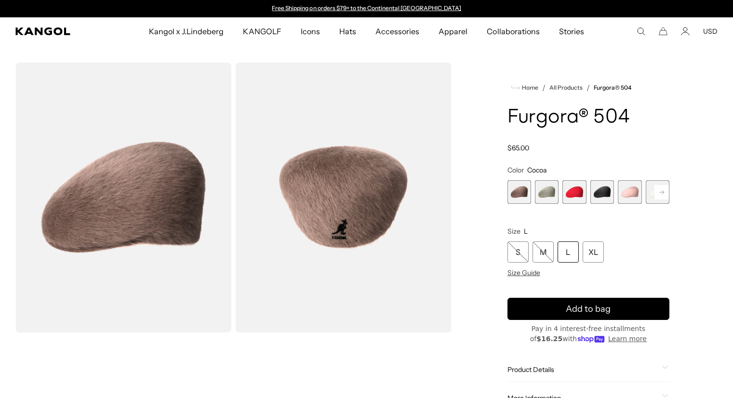 The image size is (733, 398). I want to click on button: USD, so click(711, 31).